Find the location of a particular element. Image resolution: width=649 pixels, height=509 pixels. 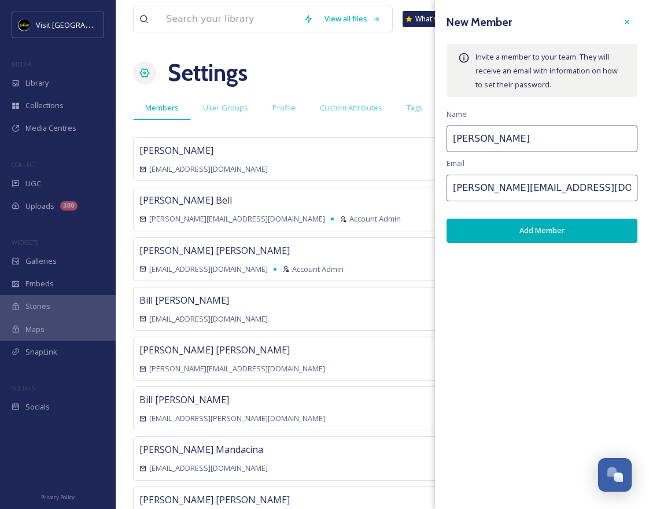

button: Open Chat is located at coordinates (614, 475).